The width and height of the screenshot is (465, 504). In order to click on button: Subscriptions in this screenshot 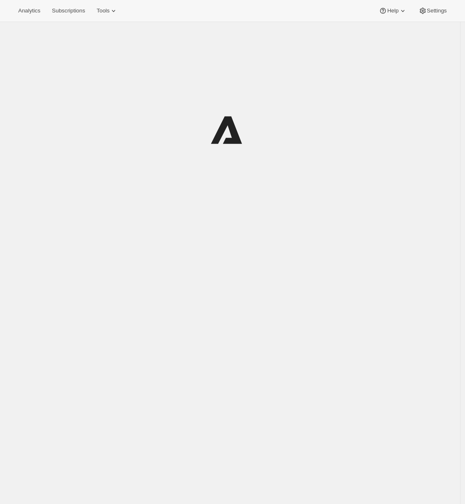, I will do `click(68, 11)`.